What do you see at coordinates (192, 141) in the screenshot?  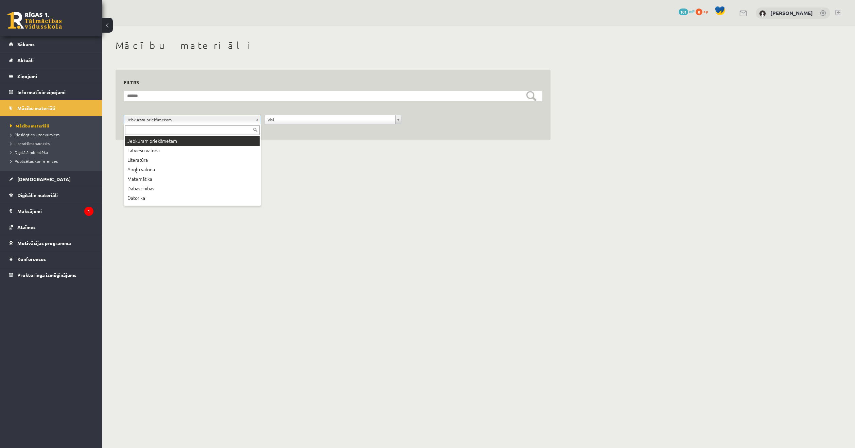 I see `div: Jebkuram priekšmetam` at bounding box center [192, 141].